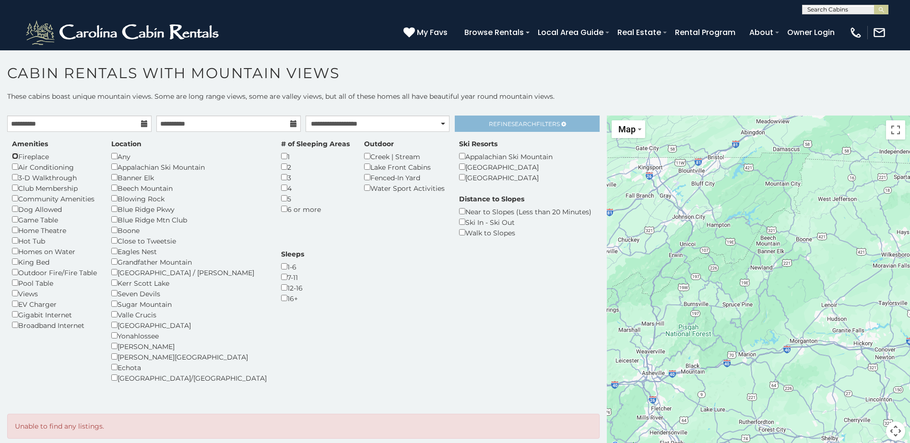 Image resolution: width=910 pixels, height=443 pixels. I want to click on span: Map, so click(627, 129).